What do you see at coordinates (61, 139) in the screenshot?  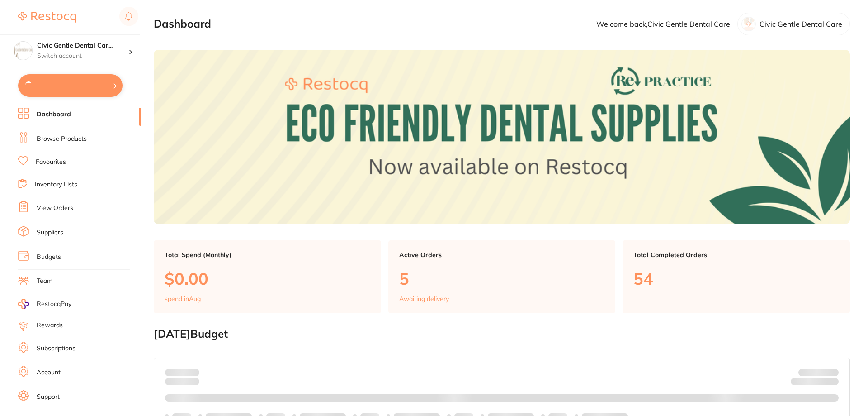 I see `a: Browse Products` at bounding box center [61, 139].